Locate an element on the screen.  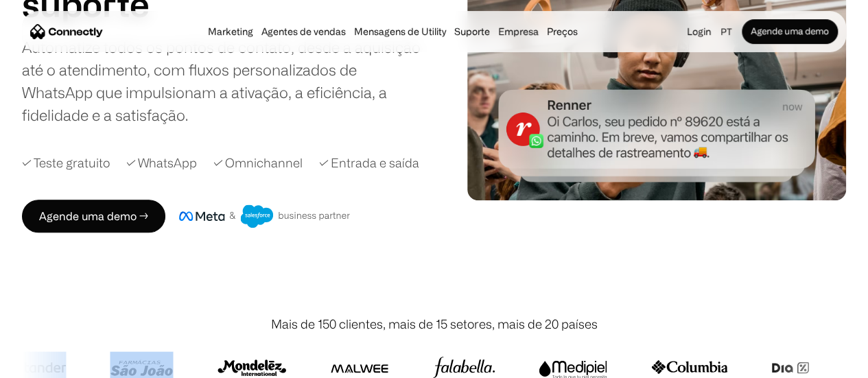
div: ✓ Entrada e saída is located at coordinates (369, 163).